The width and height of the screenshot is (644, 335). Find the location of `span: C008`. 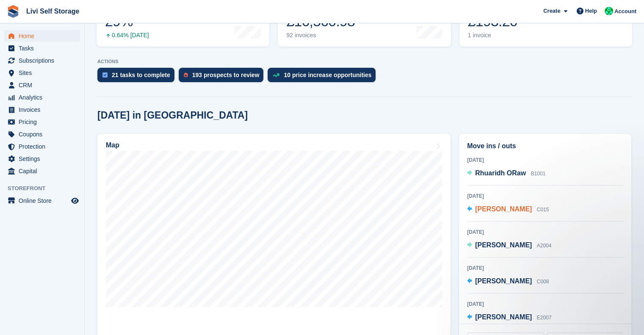

span: C008 is located at coordinates (542, 282).